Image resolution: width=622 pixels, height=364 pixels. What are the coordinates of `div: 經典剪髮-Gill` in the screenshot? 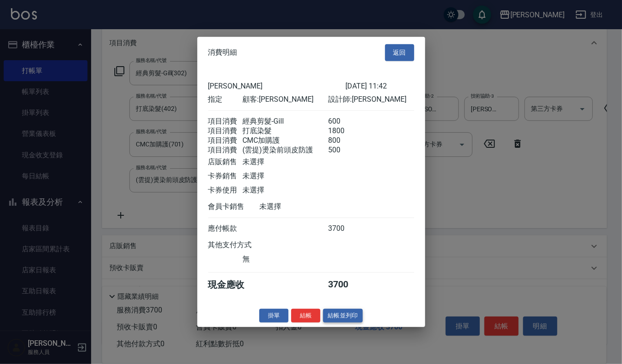 It's located at (285, 121).